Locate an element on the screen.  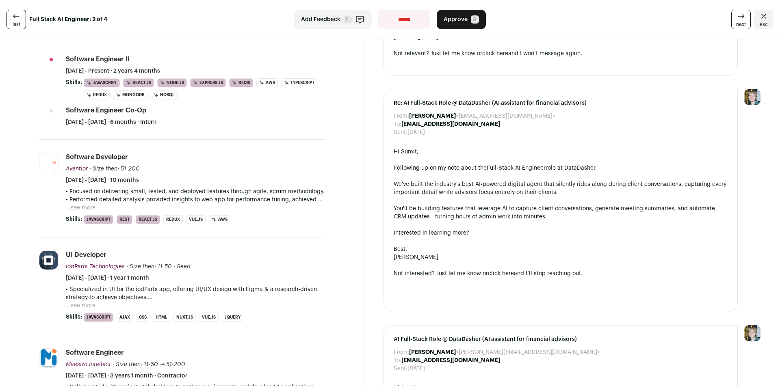
div: Software Engineer II is located at coordinates (98, 59).